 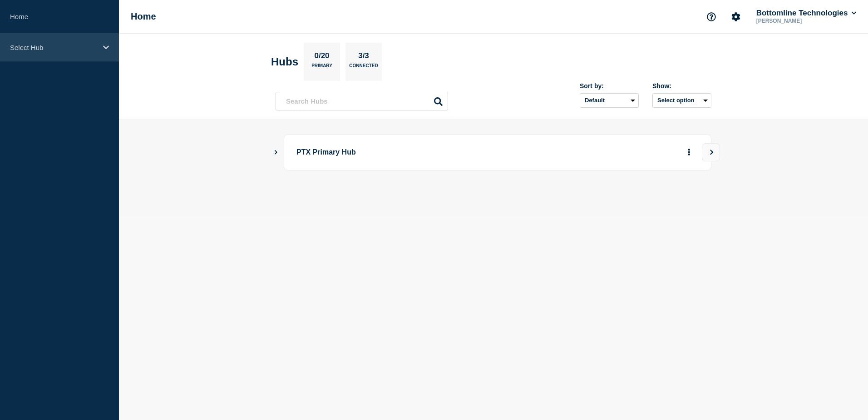 I want to click on button: Show Connected Hubs, so click(x=276, y=152).